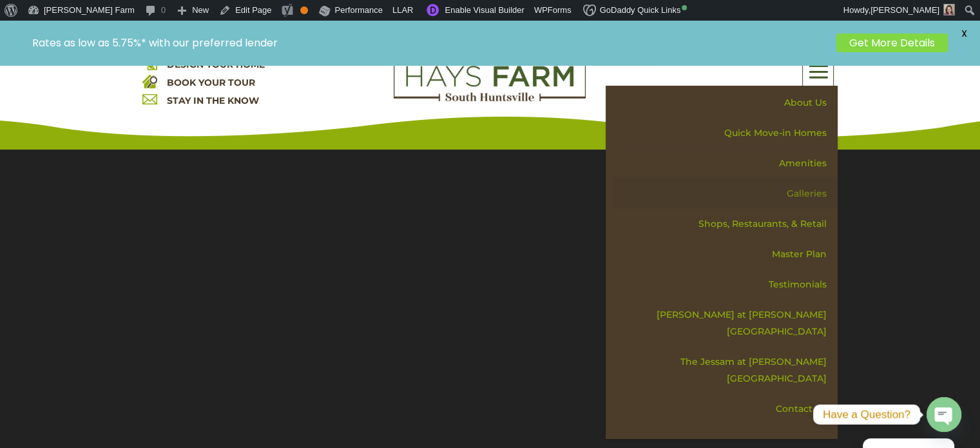  I want to click on span: X, so click(965, 33).